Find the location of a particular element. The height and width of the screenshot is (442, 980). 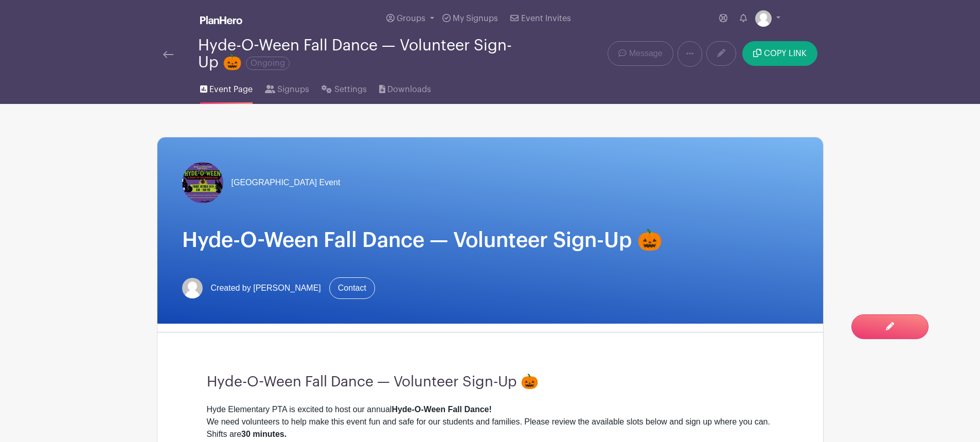

span: Signups is located at coordinates (293, 90).